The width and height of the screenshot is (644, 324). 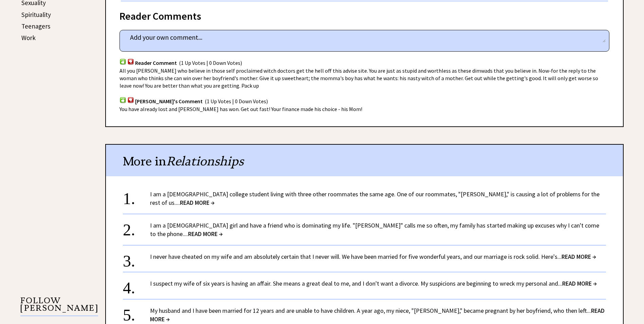 I want to click on a: Work, so click(x=29, y=38).